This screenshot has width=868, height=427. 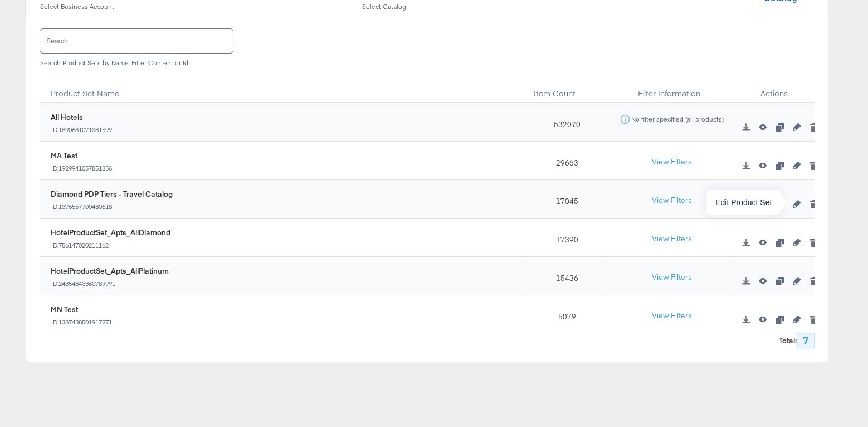 I want to click on div: ID: 1376557700480618, so click(x=111, y=207).